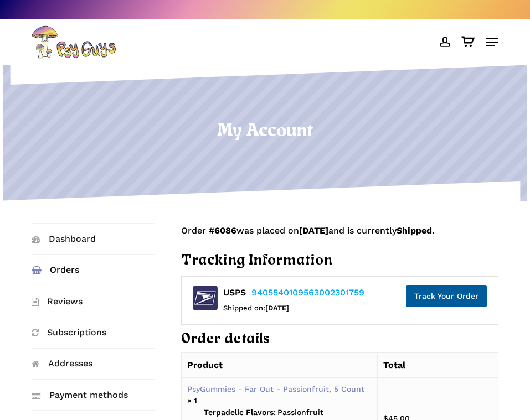  Describe the element at coordinates (93, 395) in the screenshot. I see `a: Payment methods` at that location.